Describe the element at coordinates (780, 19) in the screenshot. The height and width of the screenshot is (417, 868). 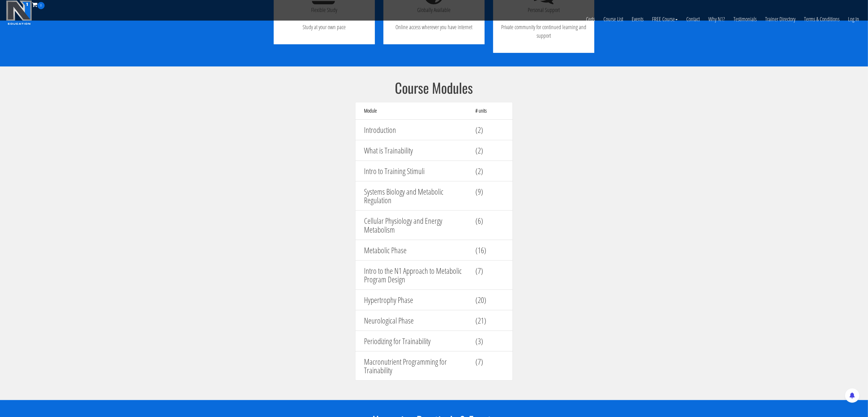
I see `a: Trainer Directory` at that location.